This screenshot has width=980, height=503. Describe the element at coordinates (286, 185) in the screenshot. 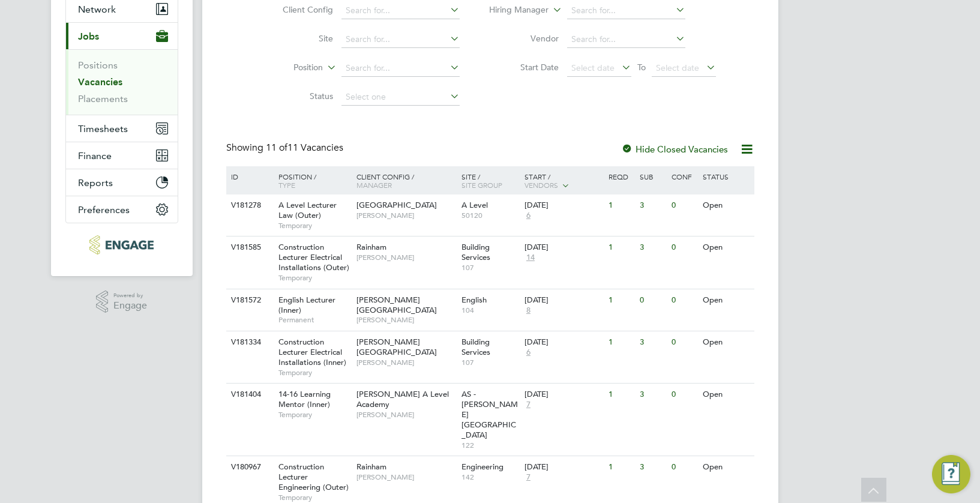

I see `span: Type` at that location.